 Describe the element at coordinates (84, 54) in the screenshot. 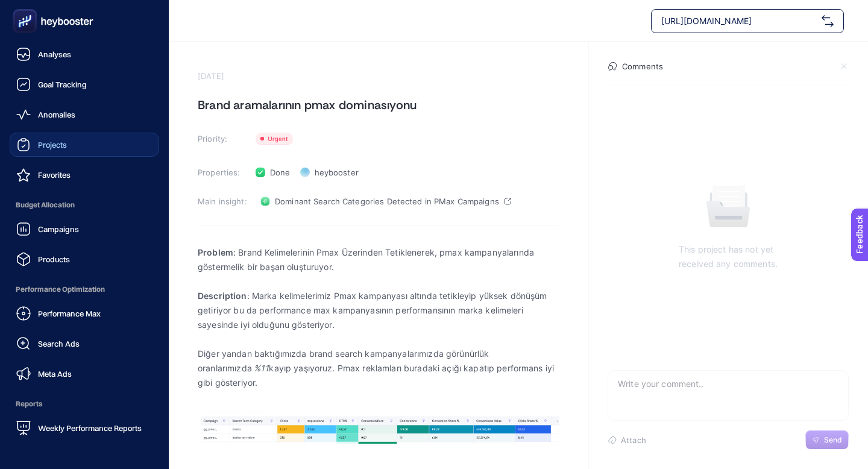

I see `a: Analyses` at that location.